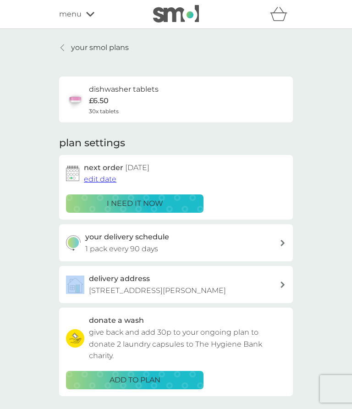 The image size is (352, 409). Describe the element at coordinates (124, 89) in the screenshot. I see `h6: dishwasher tablets` at that location.